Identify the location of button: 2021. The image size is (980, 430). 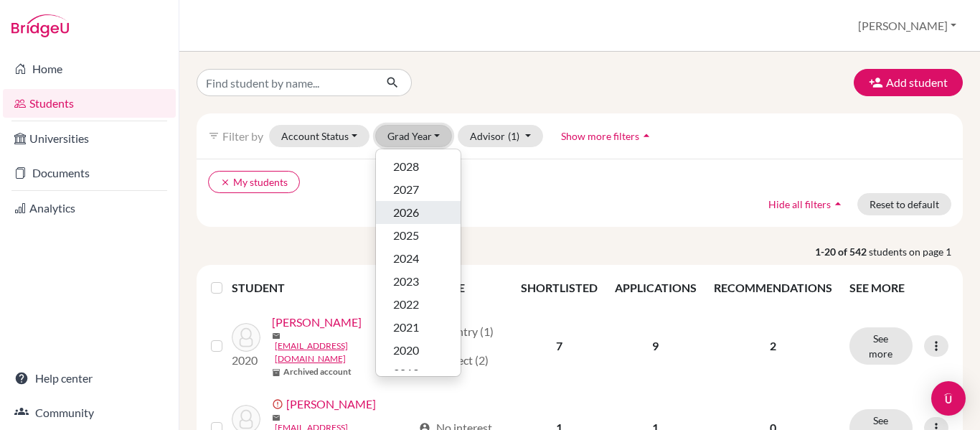
(418, 327).